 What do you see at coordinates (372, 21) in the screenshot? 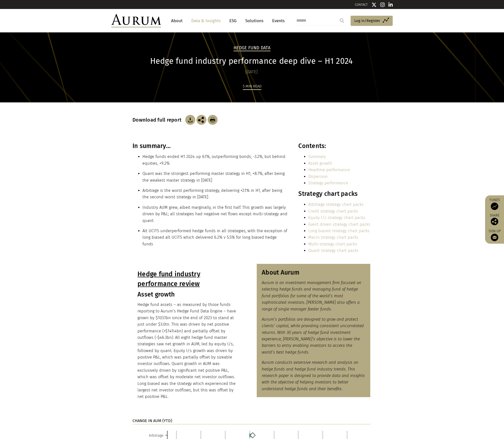
I see `a: Log in/Register` at bounding box center [372, 21].